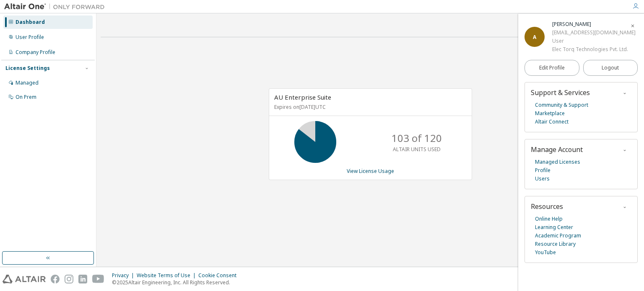  I want to click on span: Manage Account, so click(557, 150).